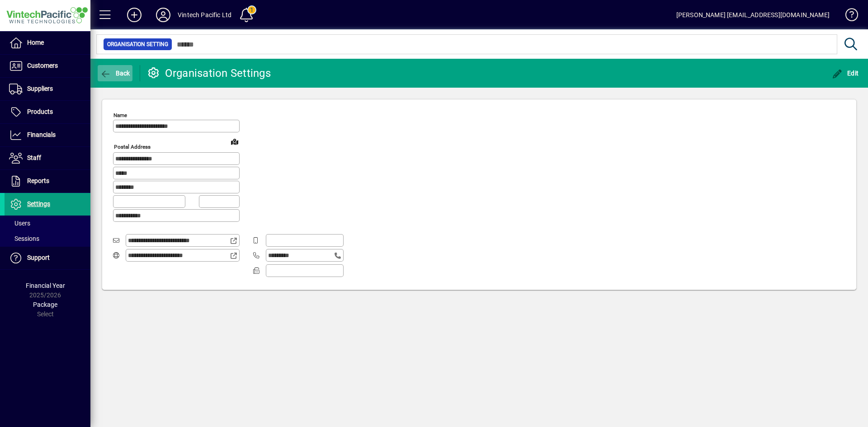  What do you see at coordinates (47, 239) in the screenshot?
I see `a: Sessions` at bounding box center [47, 239].